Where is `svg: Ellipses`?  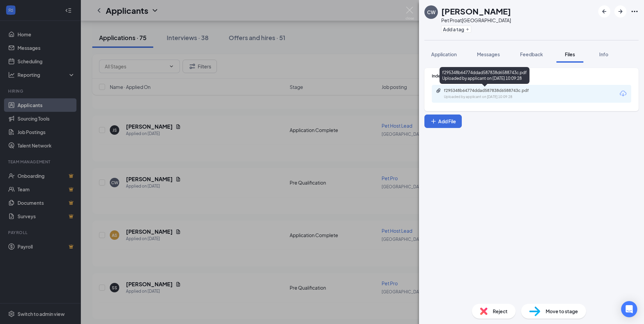
svg: Ellipses is located at coordinates (634, 11).